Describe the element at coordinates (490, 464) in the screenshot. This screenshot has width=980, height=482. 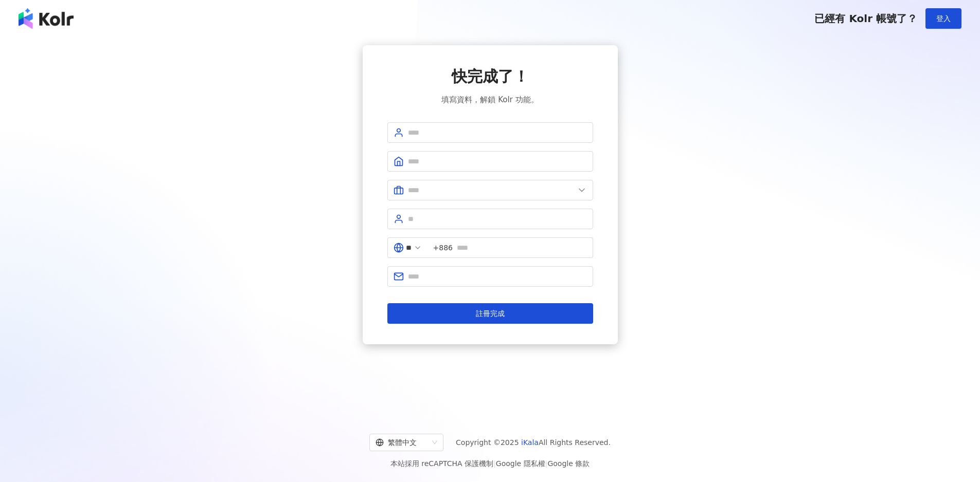
I see `span: 本站採用 reCAPTCHA 保護機制` at that location.